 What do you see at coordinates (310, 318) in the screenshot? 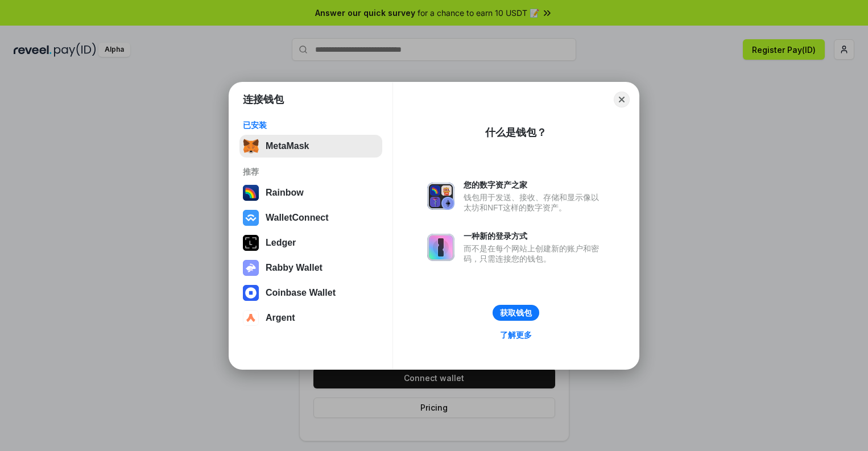
I see `button: Argent` at bounding box center [310, 318].